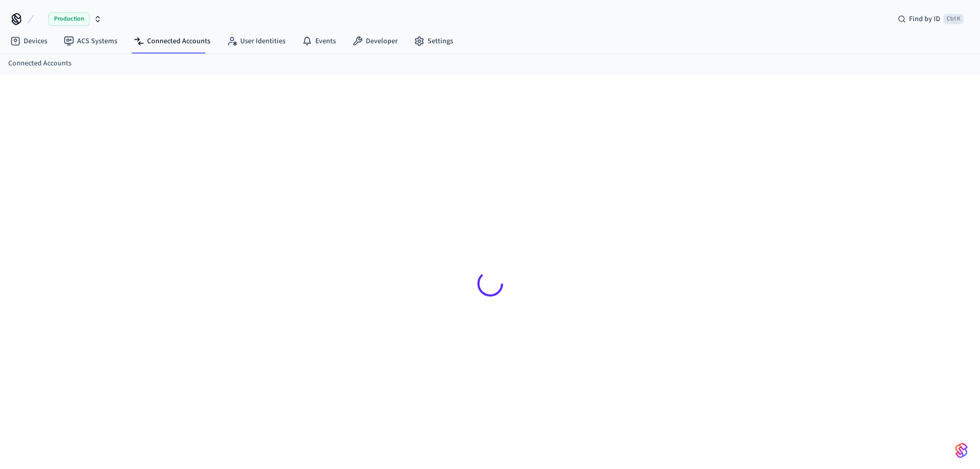 This screenshot has width=980, height=469. I want to click on span: Production, so click(69, 19).